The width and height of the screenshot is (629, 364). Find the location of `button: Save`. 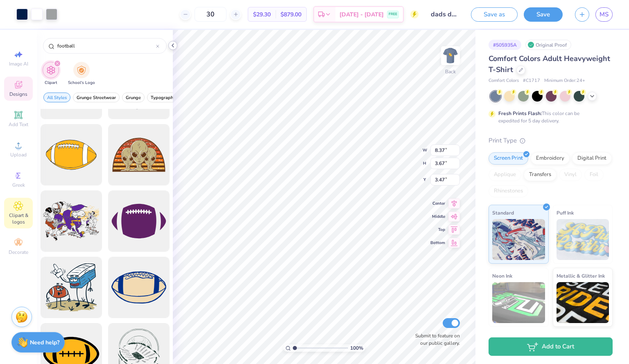

button: Save is located at coordinates (543, 14).